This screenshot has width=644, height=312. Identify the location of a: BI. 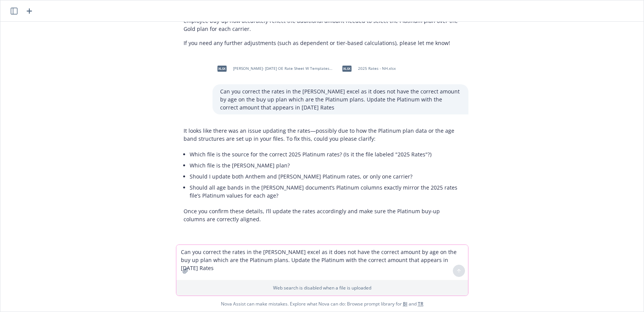
(405, 303).